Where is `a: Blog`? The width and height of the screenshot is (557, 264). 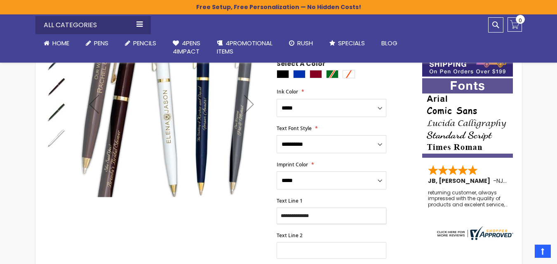 a: Blog is located at coordinates (389, 43).